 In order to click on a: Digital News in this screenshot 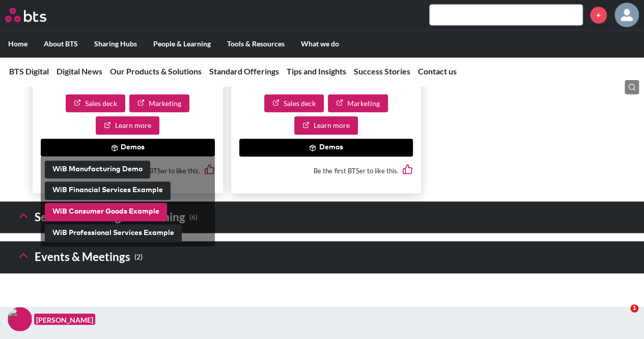, I will do `click(80, 71)`.